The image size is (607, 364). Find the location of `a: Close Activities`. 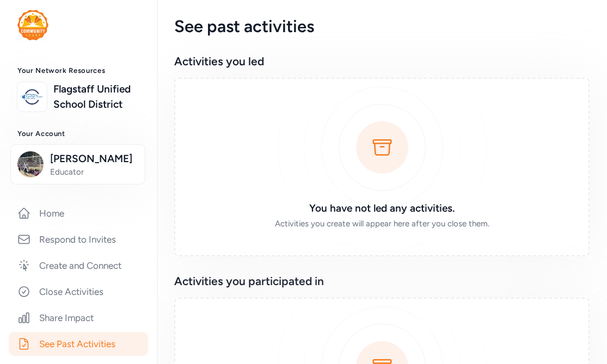

a: Close Activities is located at coordinates (79, 291).